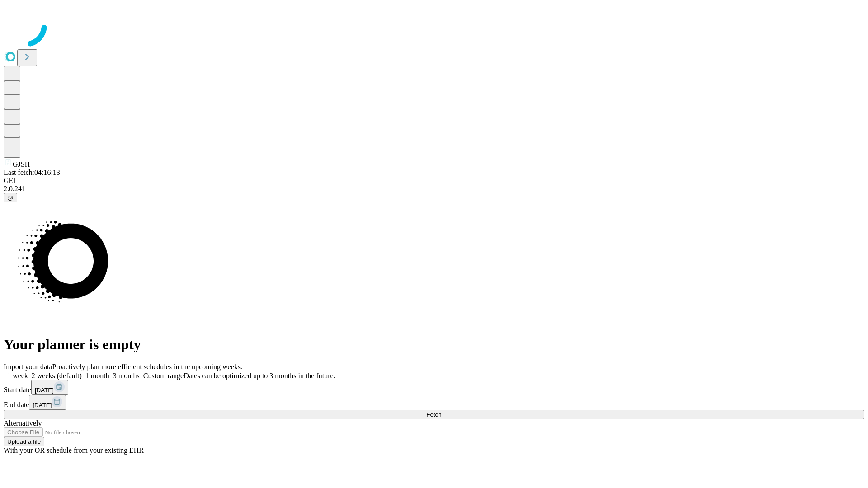 The image size is (868, 488). Describe the element at coordinates (126, 375) in the screenshot. I see `span: 3 months` at that location.